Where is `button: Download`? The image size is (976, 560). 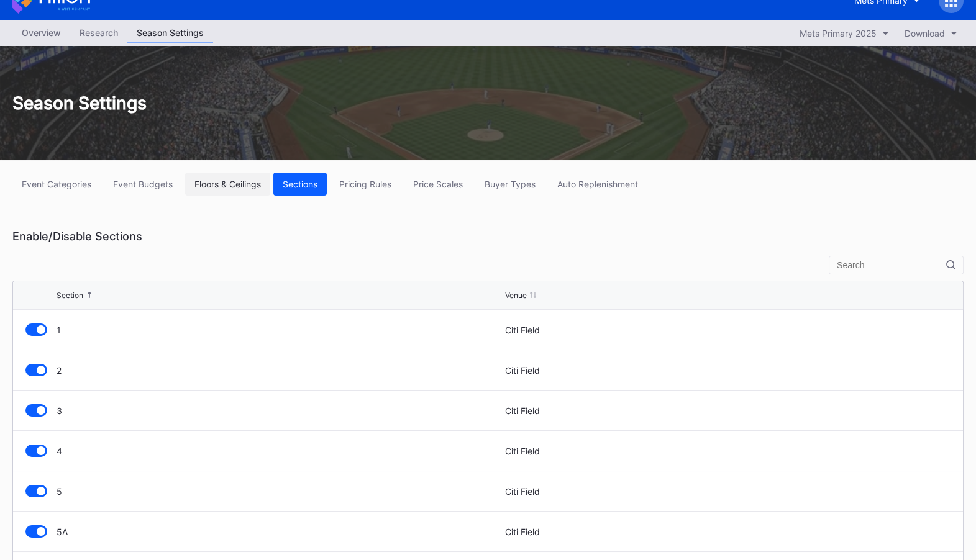
button: Download is located at coordinates (931, 33).